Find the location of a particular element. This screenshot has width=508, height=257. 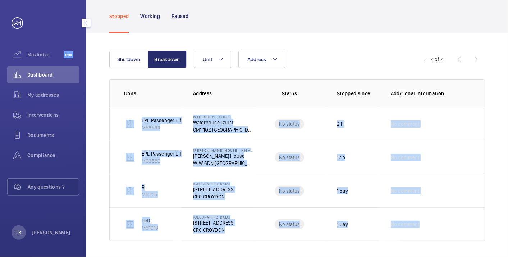

span: Dashboard is located at coordinates (53, 75).